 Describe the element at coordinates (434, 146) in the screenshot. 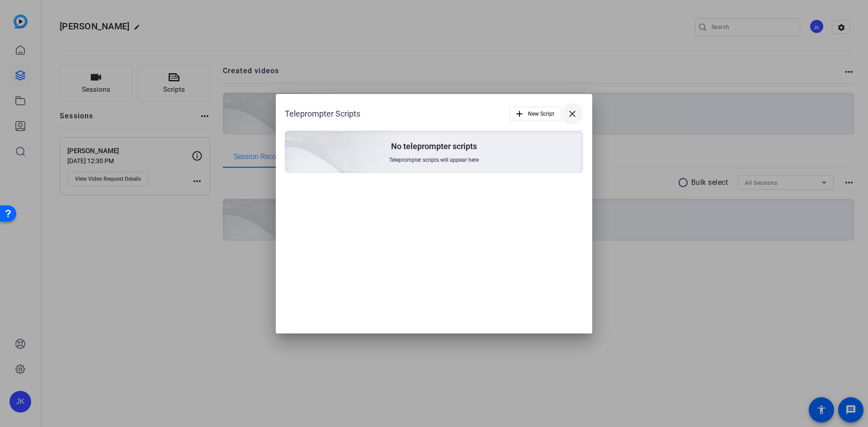

I see `p: No teleprompter scripts` at that location.